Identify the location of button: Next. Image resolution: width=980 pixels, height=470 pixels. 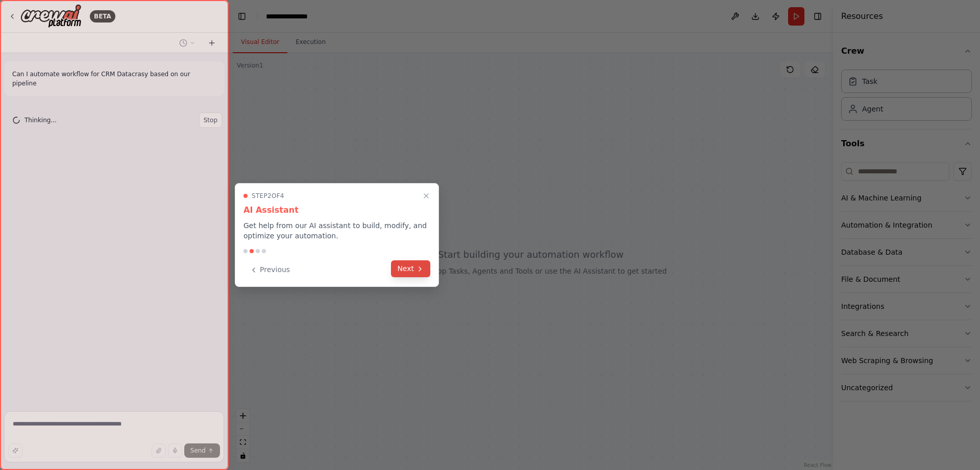
(410, 268).